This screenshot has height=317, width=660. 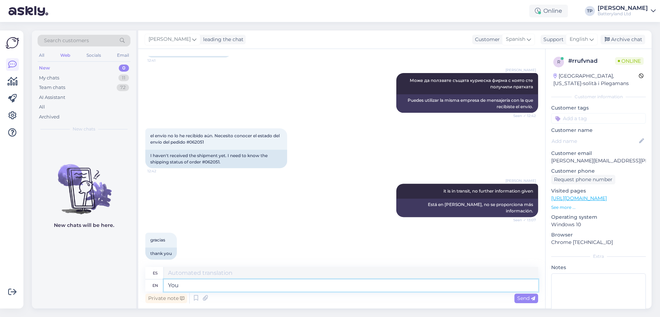 I want to click on div: thank you, so click(x=161, y=253).